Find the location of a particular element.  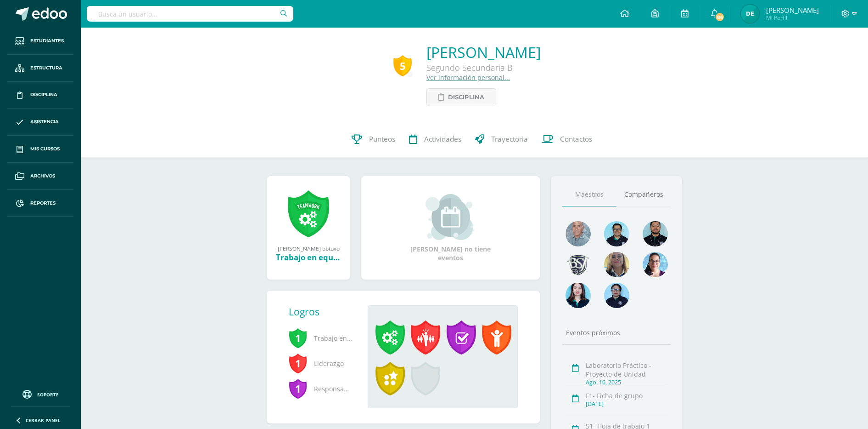

a: Estructura is located at coordinates (40, 68).